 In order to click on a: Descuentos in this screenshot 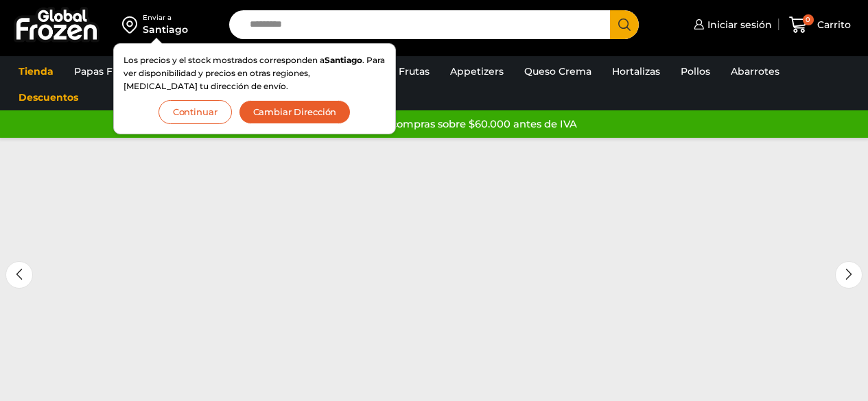, I will do `click(48, 98)`.